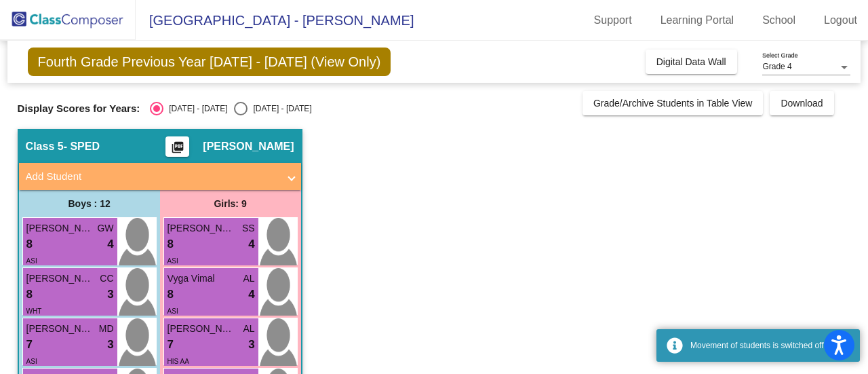  I want to click on a: Logout, so click(840, 20).